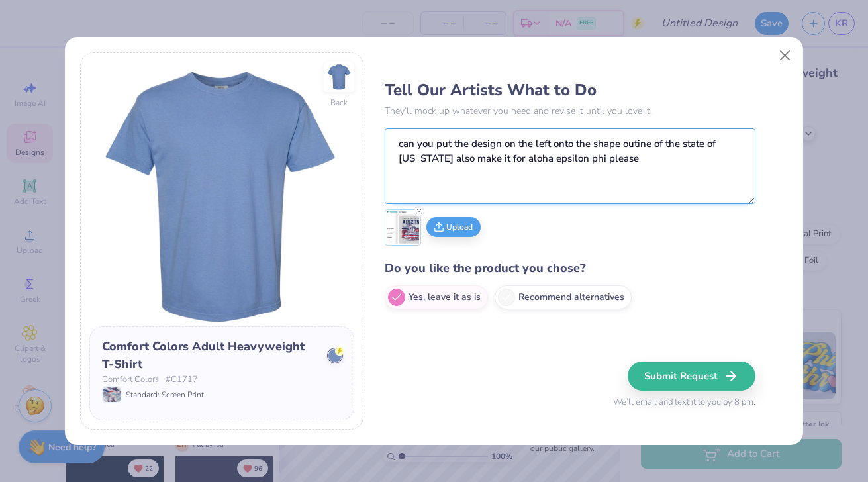 Image resolution: width=868 pixels, height=482 pixels. I want to click on span: Standard: Screen Print, so click(165, 395).